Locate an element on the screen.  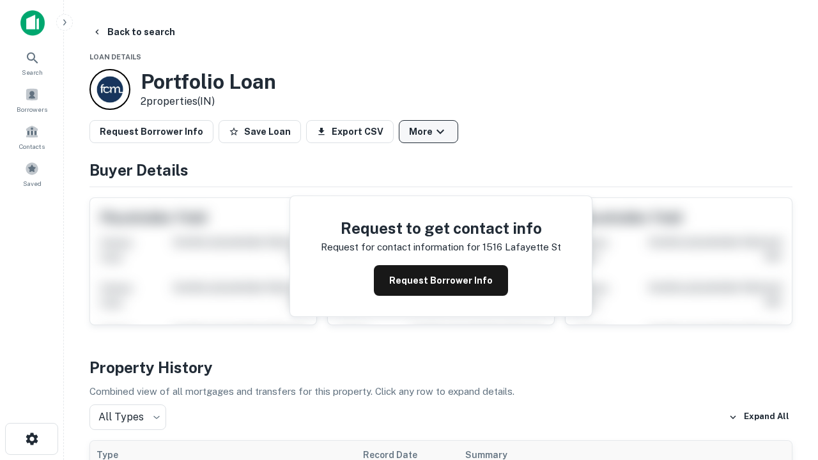
h4: Request to get contact info is located at coordinates (441, 228).